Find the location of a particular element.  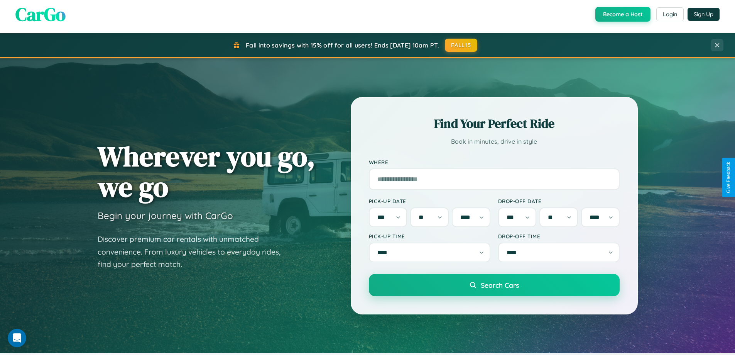

label: Where is located at coordinates (494, 162).